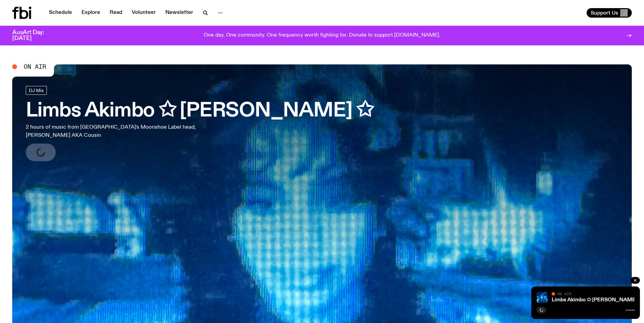  Describe the element at coordinates (61, 13) in the screenshot. I see `a: Schedule` at that location.